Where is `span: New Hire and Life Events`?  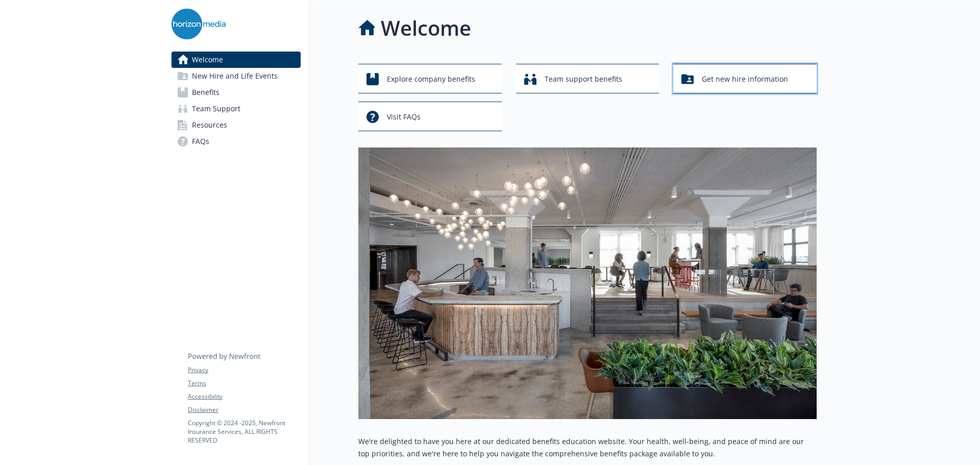
span: New Hire and Life Events is located at coordinates (235, 76).